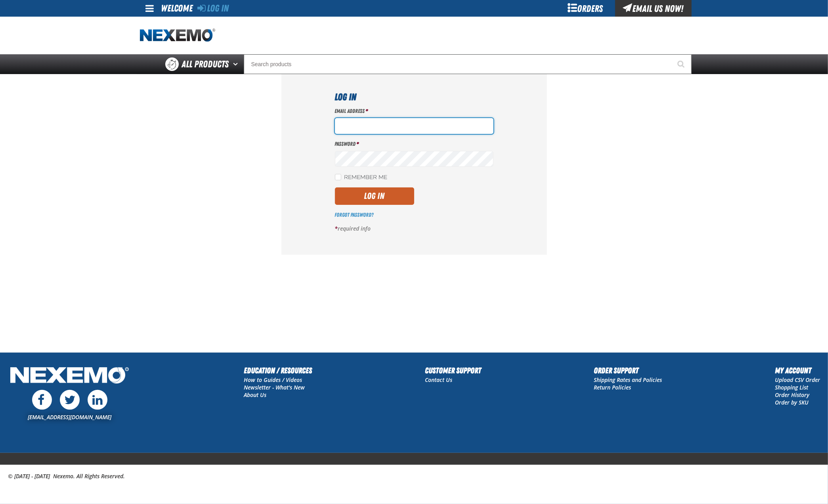  I want to click on img: Nexemo logo, so click(178, 35).